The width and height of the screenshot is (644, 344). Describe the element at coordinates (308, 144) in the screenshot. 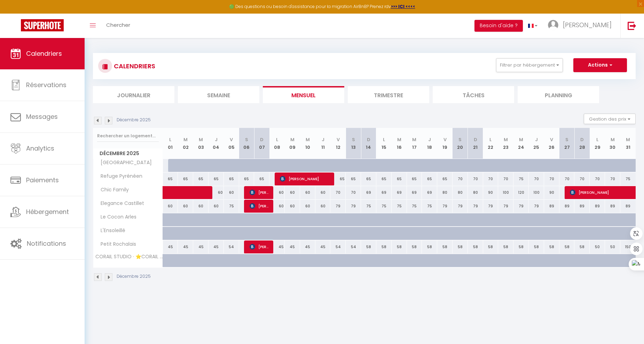

I see `th: 10` at that location.